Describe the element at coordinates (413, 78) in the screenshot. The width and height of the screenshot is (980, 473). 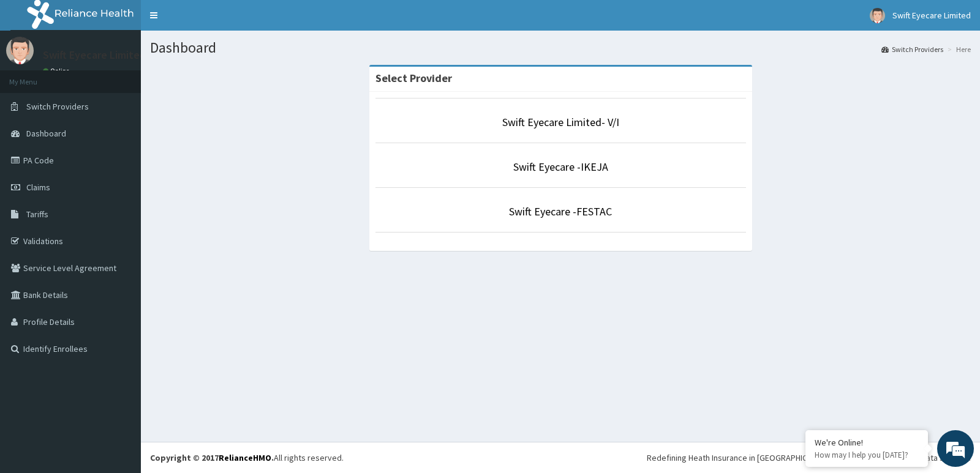
I see `strong: Select Provider` at that location.